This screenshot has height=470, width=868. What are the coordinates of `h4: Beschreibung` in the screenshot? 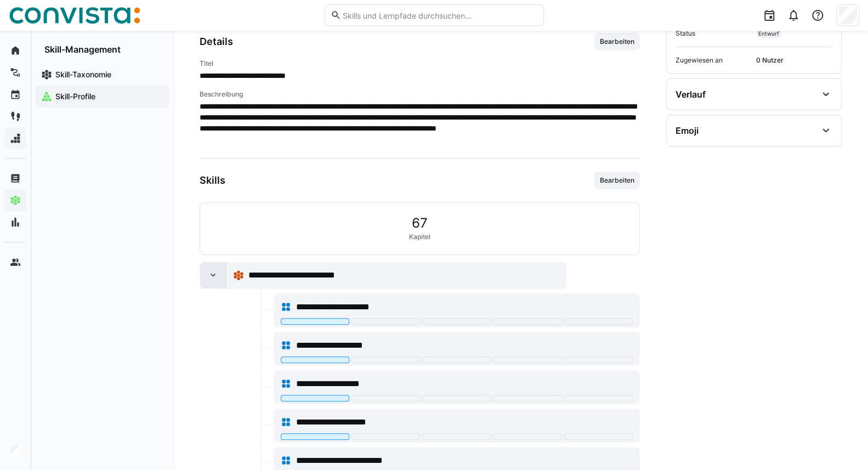 It's located at (419, 94).